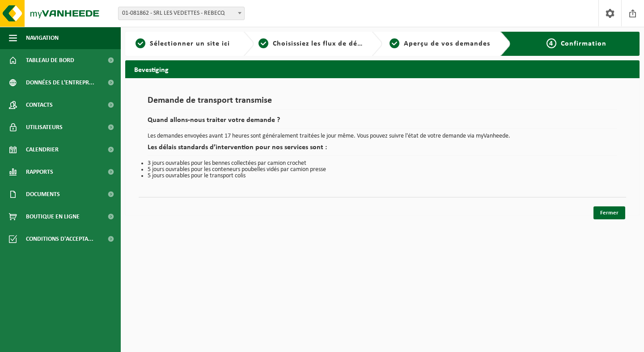  What do you see at coordinates (440, 44) in the screenshot?
I see `a: 3Aperçu de vos demandes` at bounding box center [440, 44].